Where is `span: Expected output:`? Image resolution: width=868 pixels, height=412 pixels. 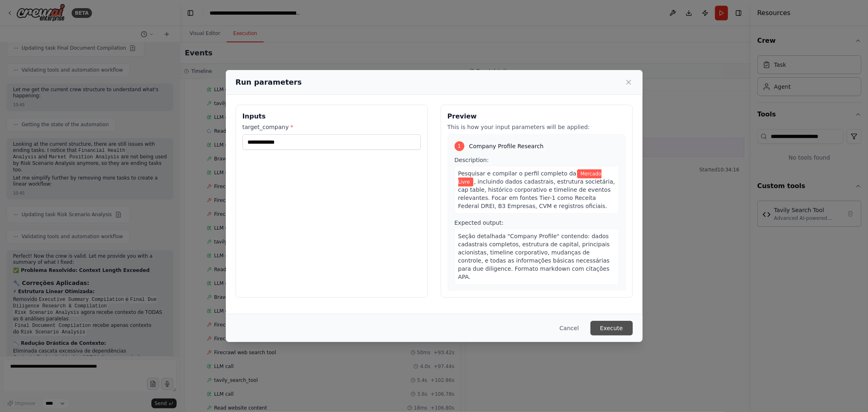 span: Expected output: is located at coordinates (479, 222).